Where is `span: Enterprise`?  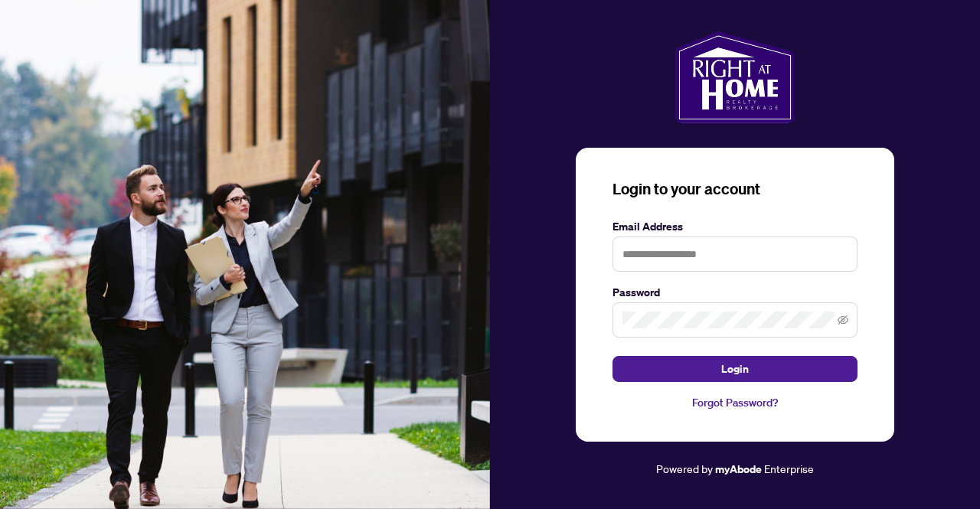 span: Enterprise is located at coordinates (789, 469).